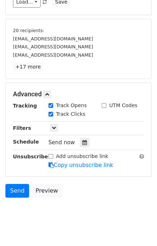  What do you see at coordinates (25, 106) in the screenshot?
I see `strong: Tracking` at bounding box center [25, 106].